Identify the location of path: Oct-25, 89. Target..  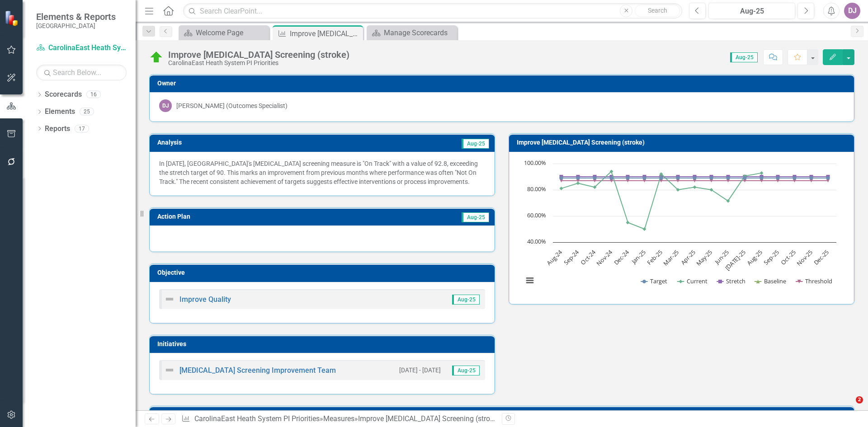
(795, 178).